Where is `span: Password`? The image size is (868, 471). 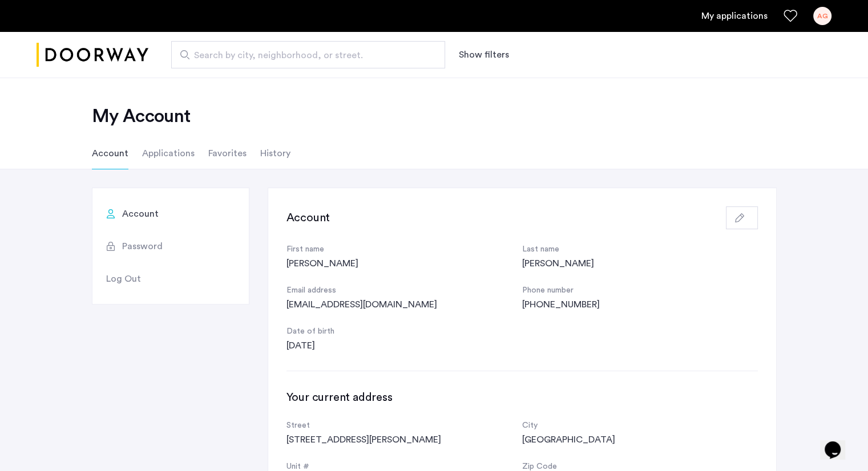
span: Password is located at coordinates (142, 246).